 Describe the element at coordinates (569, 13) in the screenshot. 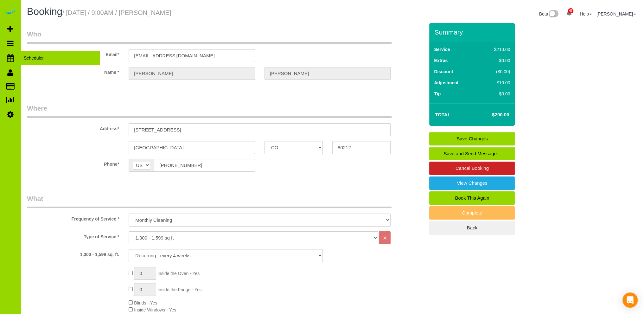

I see `a: 47` at that location.